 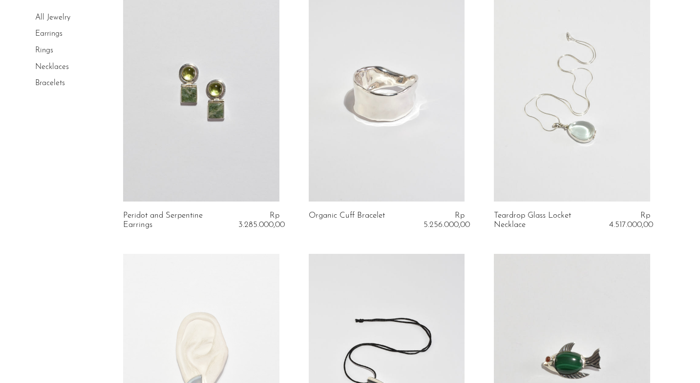 What do you see at coordinates (175, 220) in the screenshot?
I see `a: Peridot and Serpentine Earrings` at bounding box center [175, 220].